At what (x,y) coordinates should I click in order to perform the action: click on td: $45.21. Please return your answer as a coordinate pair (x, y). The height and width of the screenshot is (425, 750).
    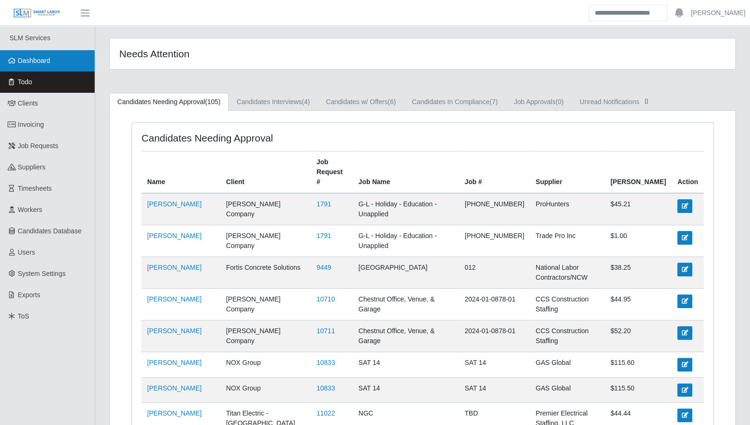
    Looking at the image, I should click on (638, 209).